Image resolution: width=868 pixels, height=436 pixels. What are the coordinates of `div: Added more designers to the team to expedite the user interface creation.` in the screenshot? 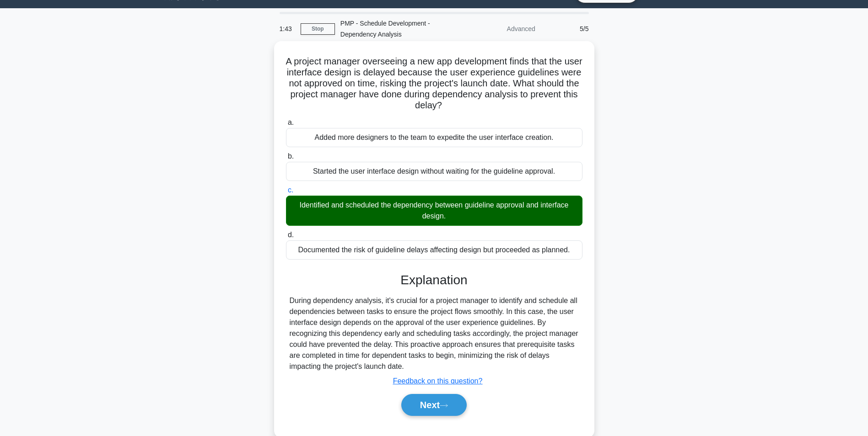 It's located at (434, 137).